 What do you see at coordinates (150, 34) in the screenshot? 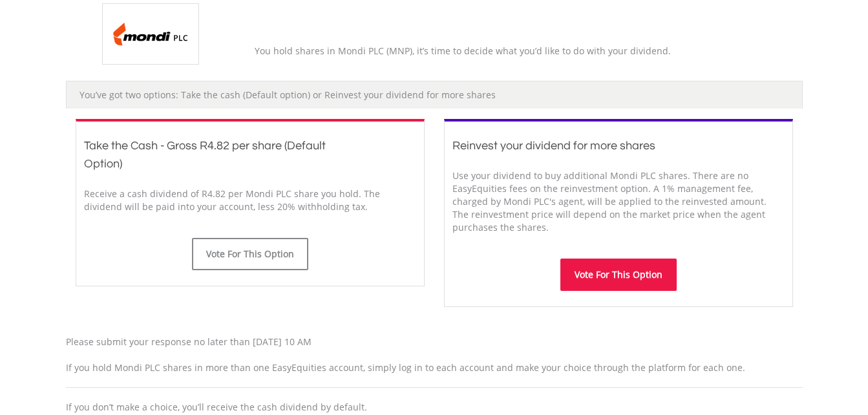
I see `img: EQU.ZA.MNP.png` at bounding box center [150, 34].